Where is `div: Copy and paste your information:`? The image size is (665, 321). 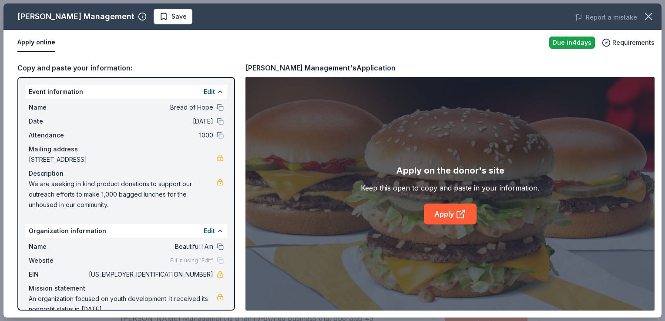
div: Copy and paste your information: is located at coordinates (126, 68).